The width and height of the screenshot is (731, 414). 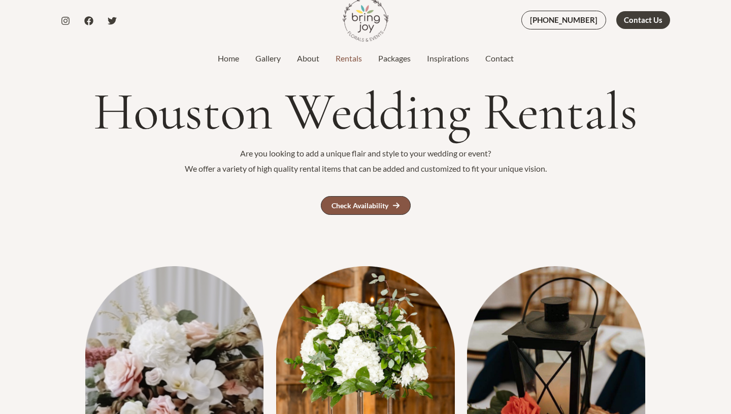 What do you see at coordinates (643, 20) in the screenshot?
I see `a: Contact Us` at bounding box center [643, 20].